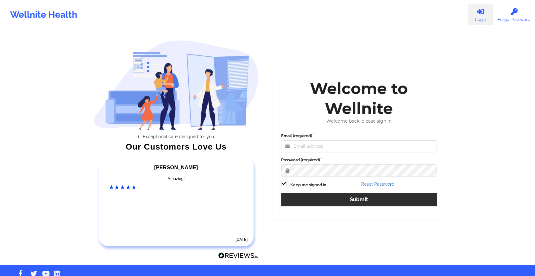 This screenshot has width=535, height=276. I want to click on label: Keep me signed in, so click(308, 185).